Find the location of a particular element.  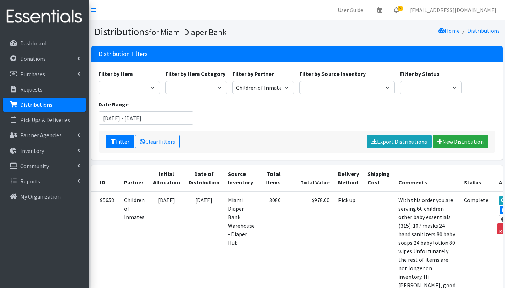

a: 5 is located at coordinates (396, 10).